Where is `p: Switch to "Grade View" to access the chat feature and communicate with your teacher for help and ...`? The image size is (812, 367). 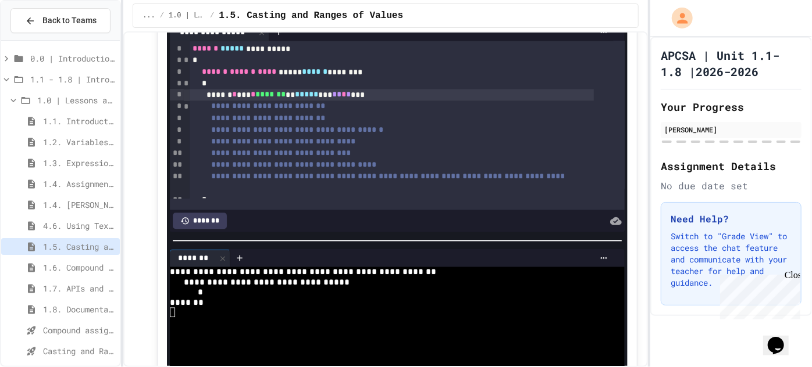 p: Switch to "Grade View" to access the chat feature and communicate with your teacher for help and ... is located at coordinates (731, 260).